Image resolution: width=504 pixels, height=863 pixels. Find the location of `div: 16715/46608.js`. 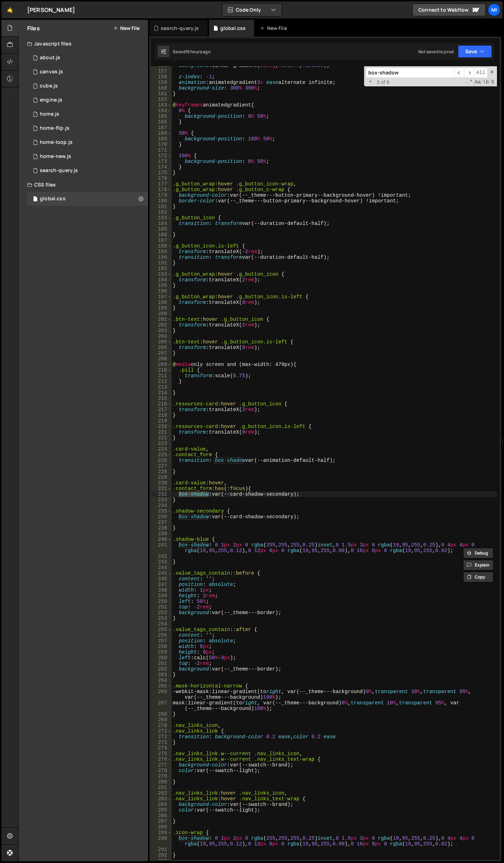

div: 16715/46608.js is located at coordinates (87, 128).